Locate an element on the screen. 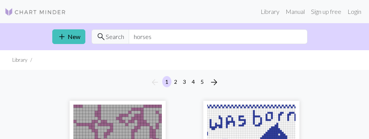 Image resolution: width=369 pixels, height=139 pixels. button: 1 is located at coordinates (167, 81).